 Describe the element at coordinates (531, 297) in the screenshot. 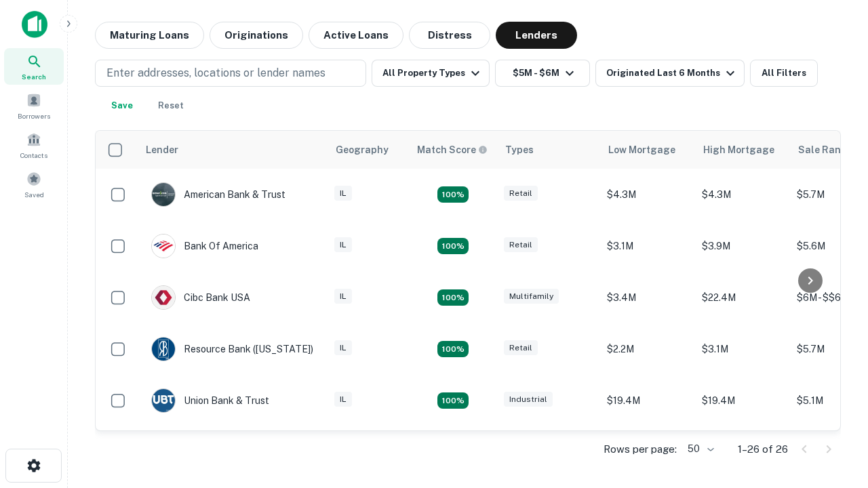

I see `div: Multifamily` at that location.